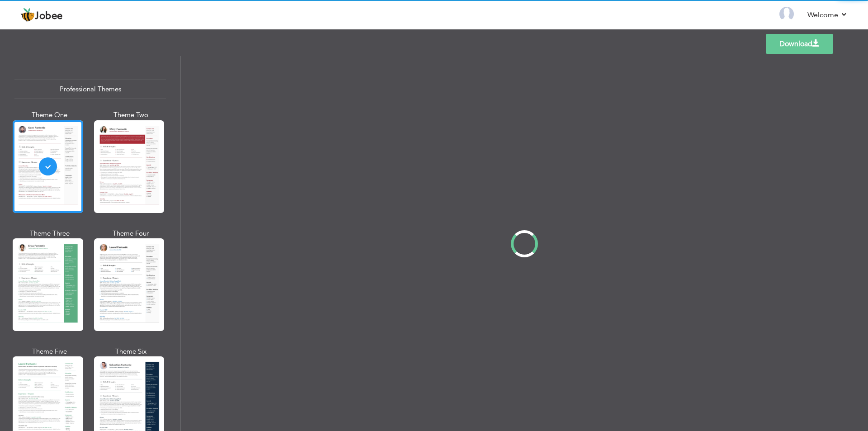 The width and height of the screenshot is (868, 431). What do you see at coordinates (48, 16) in the screenshot?
I see `span: Jobee` at bounding box center [48, 16].